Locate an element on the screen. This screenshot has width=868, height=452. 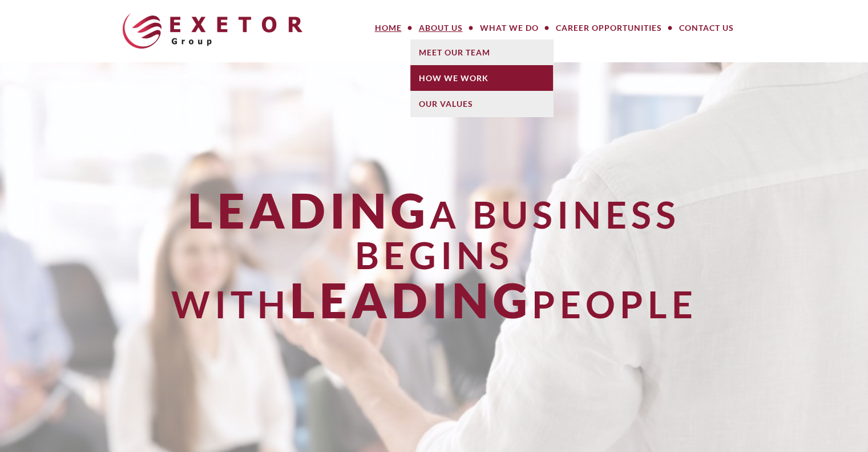
a: What We Do is located at coordinates (509, 28).